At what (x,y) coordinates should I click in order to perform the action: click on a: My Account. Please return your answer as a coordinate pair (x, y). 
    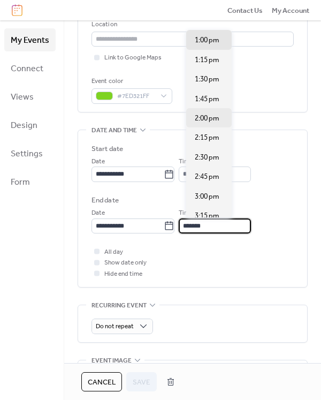
    Looking at the image, I should click on (291, 10).